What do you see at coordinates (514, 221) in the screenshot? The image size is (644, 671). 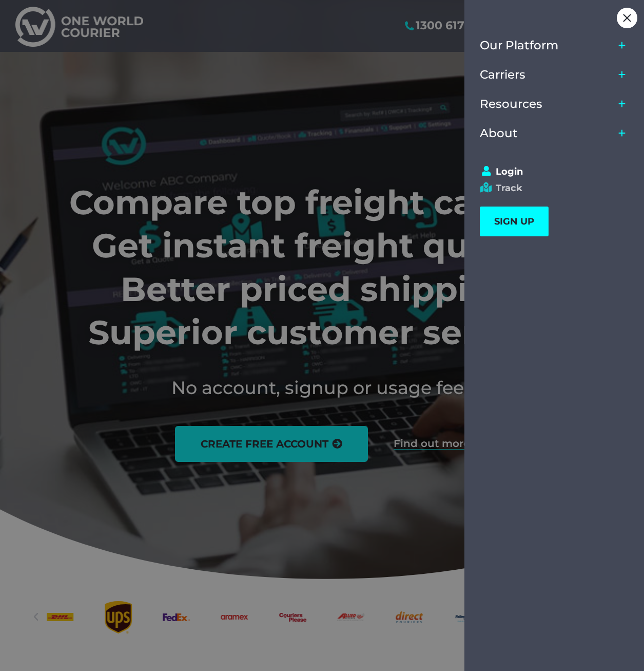 I see `span: SIGN UP` at bounding box center [514, 221].